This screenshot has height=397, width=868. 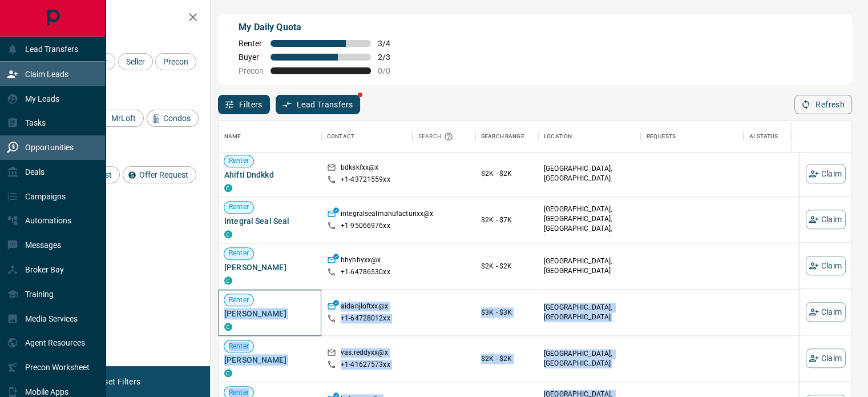 What do you see at coordinates (364, 307) in the screenshot?
I see `p: aidanjloftxx@x` at bounding box center [364, 307].